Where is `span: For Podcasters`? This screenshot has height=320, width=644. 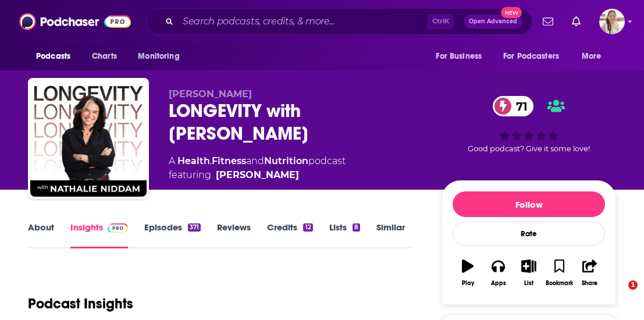
span: For Podcasters is located at coordinates (531, 57).